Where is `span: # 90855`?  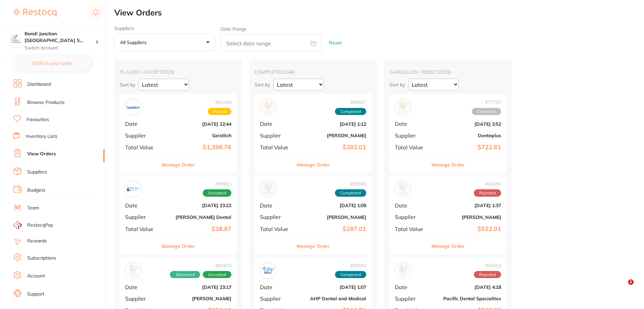
span: # 90855 is located at coordinates (217, 184).